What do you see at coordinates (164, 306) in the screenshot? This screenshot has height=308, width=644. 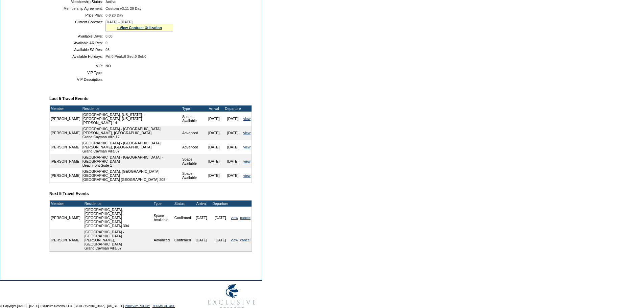 I see `a: TERMS OF USE` at bounding box center [164, 306].